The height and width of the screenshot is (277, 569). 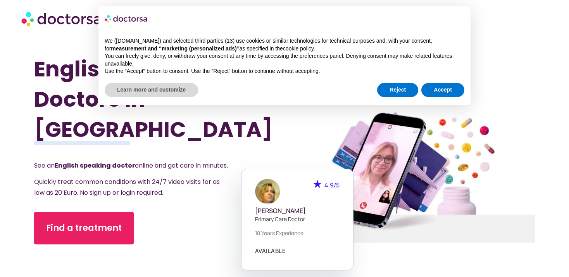 I want to click on p: See an online and get care in minutes., so click(x=131, y=166).